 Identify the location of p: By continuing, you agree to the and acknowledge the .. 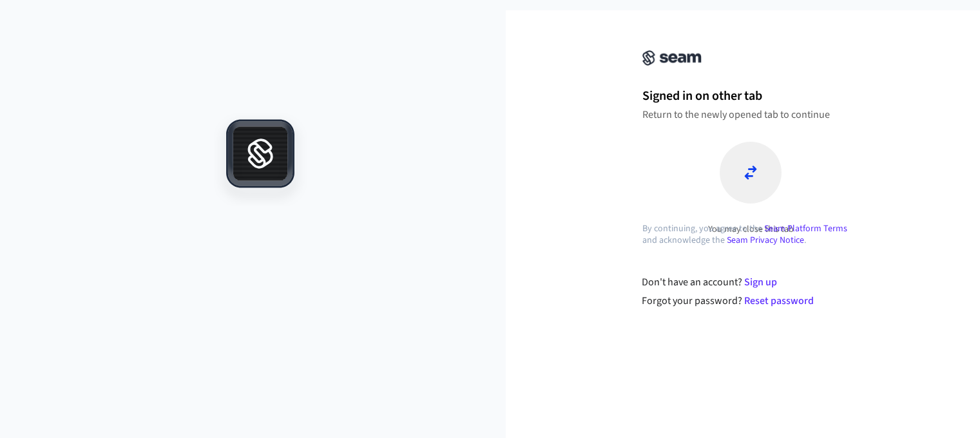
(751, 234).